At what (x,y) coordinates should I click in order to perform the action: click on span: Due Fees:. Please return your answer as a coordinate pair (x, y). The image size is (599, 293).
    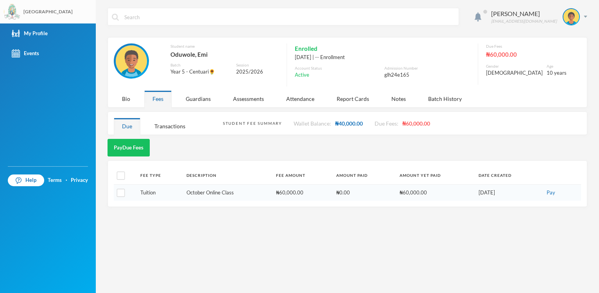
    Looking at the image, I should click on (386, 123).